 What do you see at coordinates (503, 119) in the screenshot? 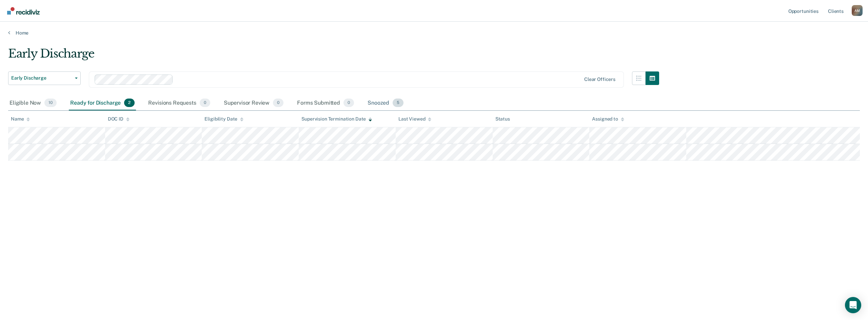
I see `div: Status` at bounding box center [503, 119].